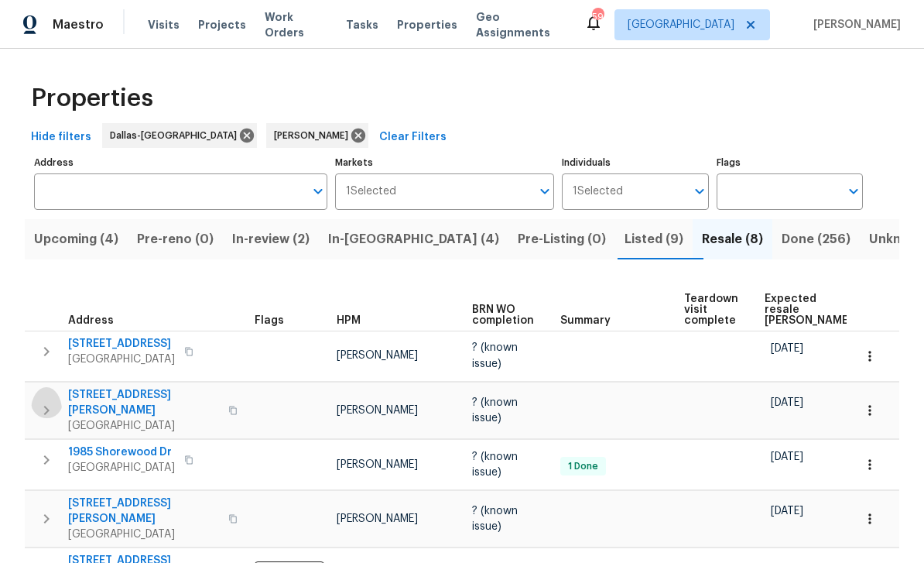  What do you see at coordinates (444, 162) in the screenshot?
I see `label: Markets` at bounding box center [444, 162].